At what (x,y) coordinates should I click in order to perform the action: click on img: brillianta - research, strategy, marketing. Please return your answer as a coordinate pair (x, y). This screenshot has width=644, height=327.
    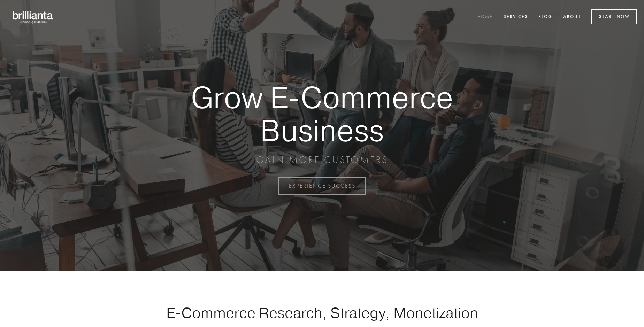
    Looking at the image, I should click on (33, 17).